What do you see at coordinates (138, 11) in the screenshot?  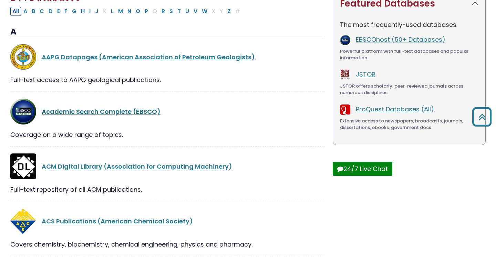 I see `button: Filter Results O` at bounding box center [138, 11].